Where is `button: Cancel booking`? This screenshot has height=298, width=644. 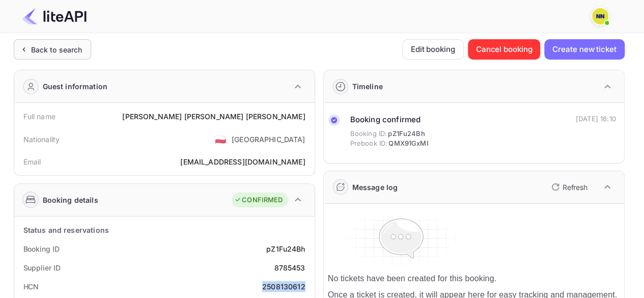
button: Cancel booking is located at coordinates (504, 49).